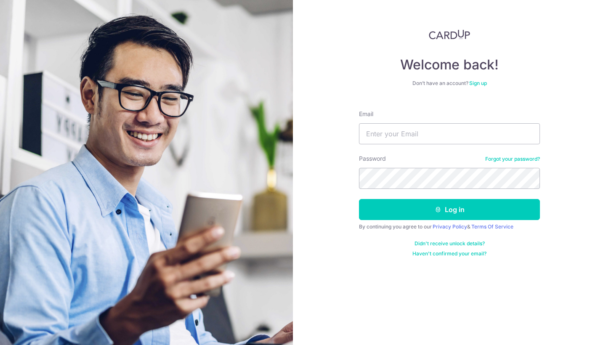 The height and width of the screenshot is (345, 606). I want to click on button: Log in, so click(449, 209).